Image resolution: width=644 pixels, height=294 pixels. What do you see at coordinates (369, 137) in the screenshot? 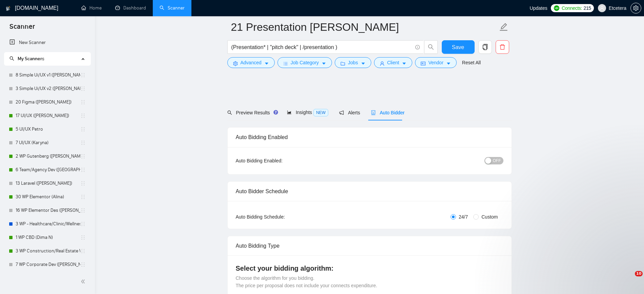
I see `div: Auto Bidding Enabled` at bounding box center [369, 137].